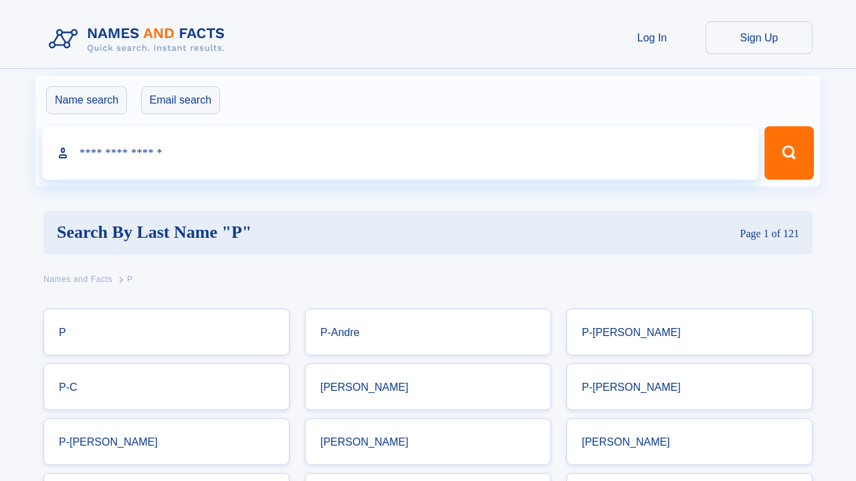 This screenshot has height=481, width=856. Describe the element at coordinates (759, 37) in the screenshot. I see `a: Sign Up` at that location.